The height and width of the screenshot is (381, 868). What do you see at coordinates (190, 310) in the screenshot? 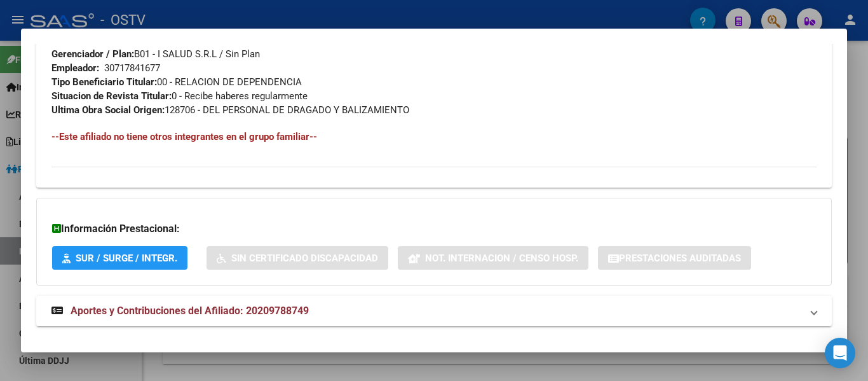
I see `span: Aportes y Contribuciones del Afiliado: 20209788749` at bounding box center [190, 310].